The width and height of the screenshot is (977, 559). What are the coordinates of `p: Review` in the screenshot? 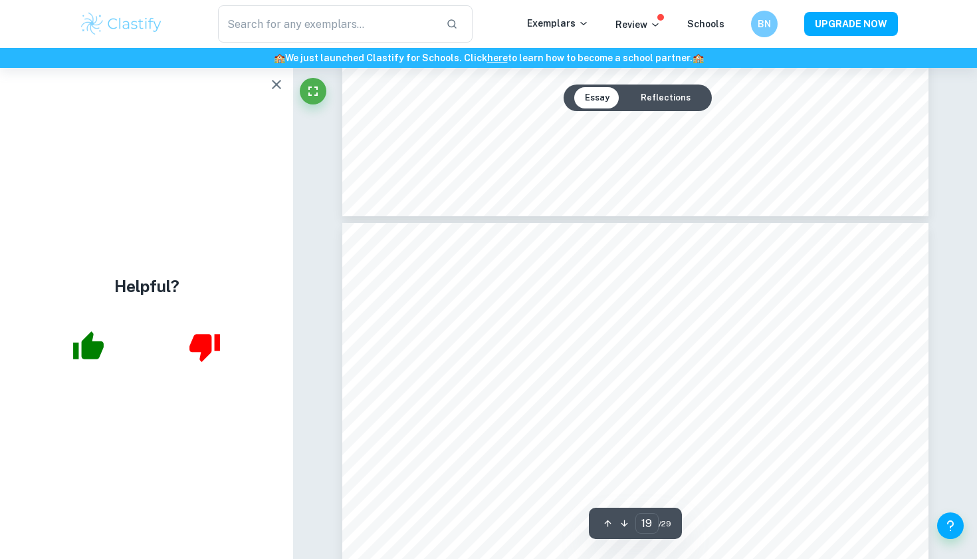 It's located at (638, 25).